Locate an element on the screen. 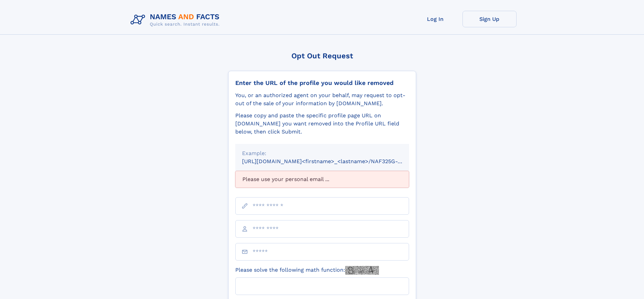 The width and height of the screenshot is (644, 299). div: You, or an authorized agent on your behalf, may request to opt-out of the sale of your informatio... is located at coordinates (322, 99).